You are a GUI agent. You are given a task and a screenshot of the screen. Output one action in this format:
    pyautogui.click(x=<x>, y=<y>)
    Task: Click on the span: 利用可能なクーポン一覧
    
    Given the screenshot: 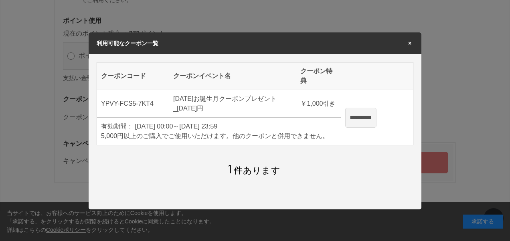 What is the action you would take?
    pyautogui.click(x=127, y=43)
    